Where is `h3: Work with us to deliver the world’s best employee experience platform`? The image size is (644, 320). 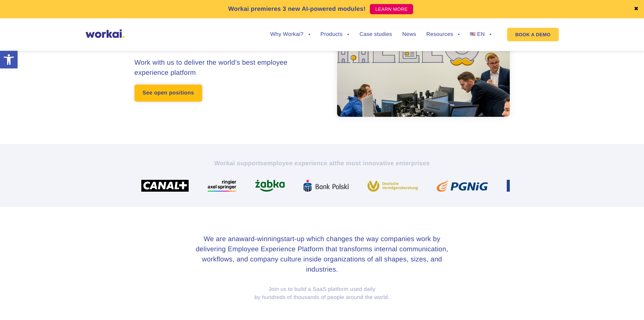 h3: Work with us to deliver the world’s best employee experience platform is located at coordinates (228, 67).